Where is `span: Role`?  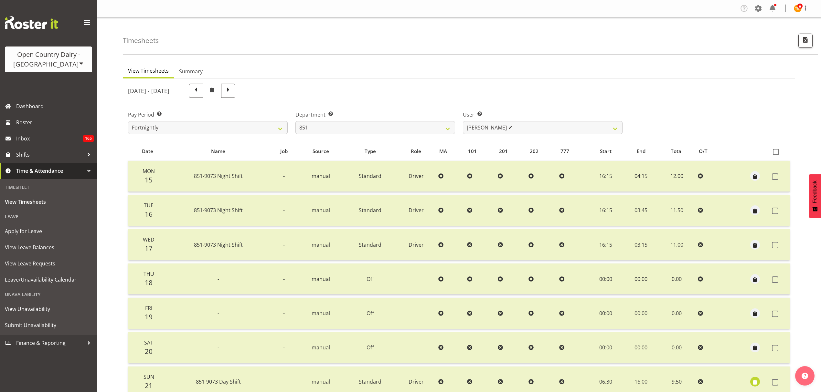 span: Role is located at coordinates (416, 151).